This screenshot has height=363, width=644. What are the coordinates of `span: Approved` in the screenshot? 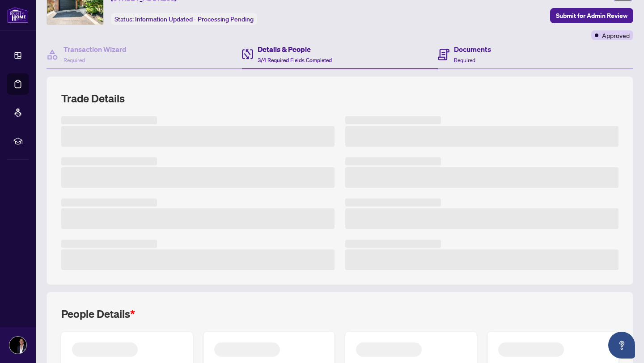 It's located at (616, 35).